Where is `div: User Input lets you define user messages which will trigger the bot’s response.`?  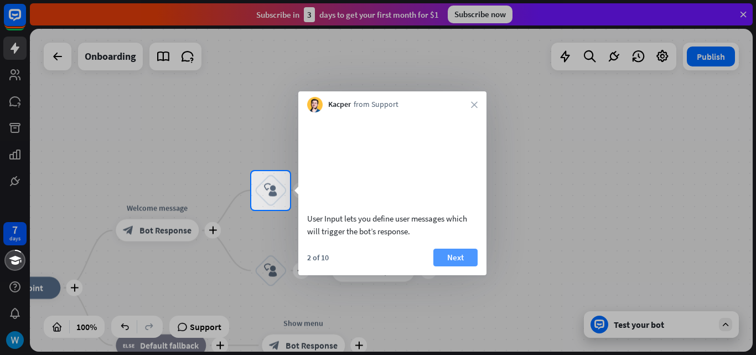 div: User Input lets you define user messages which will trigger the bot’s response. is located at coordinates (393, 225).